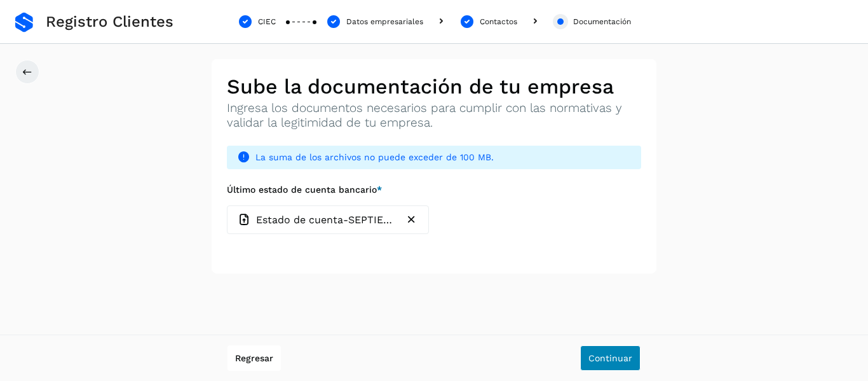 This screenshot has height=381, width=868. Describe the element at coordinates (328, 190) in the screenshot. I see `label: Último estado de cuenta bancario` at that location.